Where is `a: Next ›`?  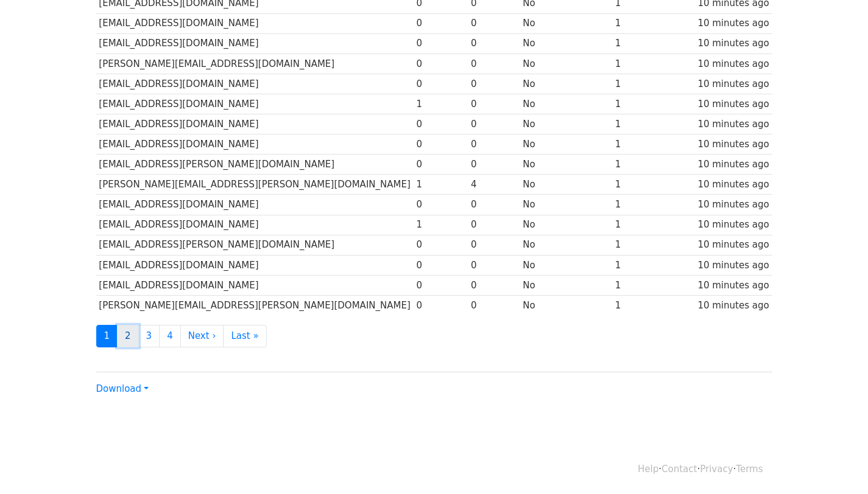 a: Next › is located at coordinates (202, 336).